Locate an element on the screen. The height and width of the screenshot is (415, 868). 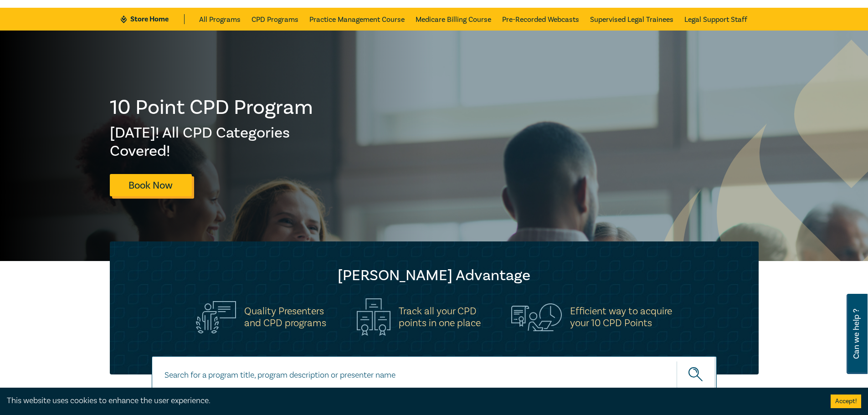
input: Search for a program title, program description or presenter name is located at coordinates (434, 375).